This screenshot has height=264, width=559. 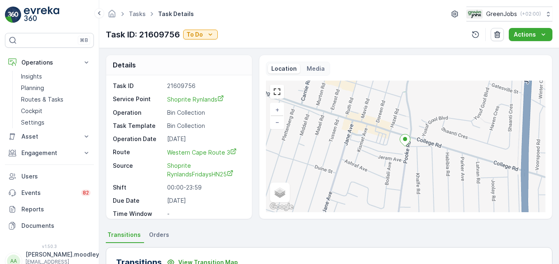 I want to click on p: Documents, so click(x=56, y=226).